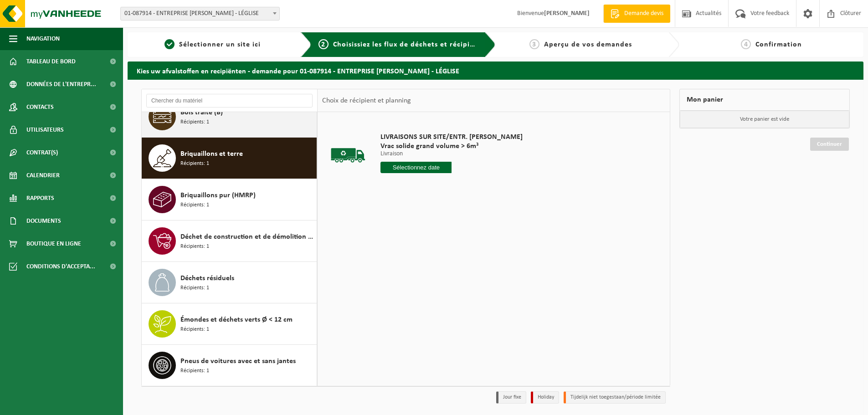 The image size is (868, 415). Describe the element at coordinates (229, 365) in the screenshot. I see `button: Pneus de voitures avec et sans jantes Récipients: 1` at that location.